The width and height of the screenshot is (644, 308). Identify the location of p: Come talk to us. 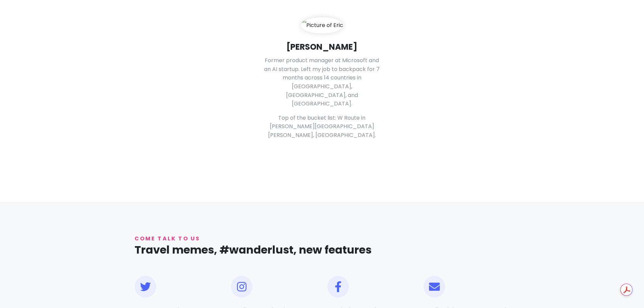
(258, 239).